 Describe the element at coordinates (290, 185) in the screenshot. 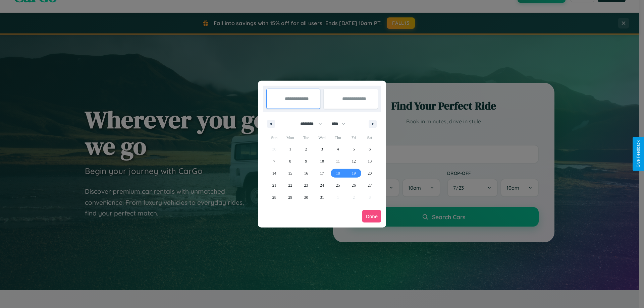

I see `span: 22` at that location.